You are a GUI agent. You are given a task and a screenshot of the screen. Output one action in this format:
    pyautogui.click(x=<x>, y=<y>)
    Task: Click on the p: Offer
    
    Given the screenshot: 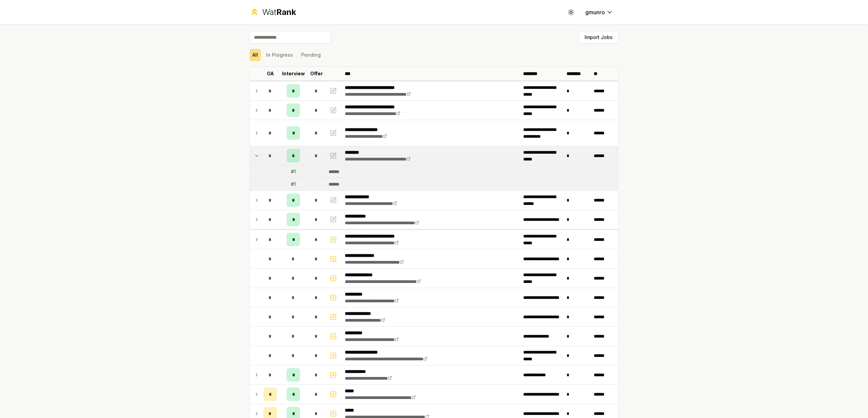 What is the action you would take?
    pyautogui.click(x=317, y=73)
    